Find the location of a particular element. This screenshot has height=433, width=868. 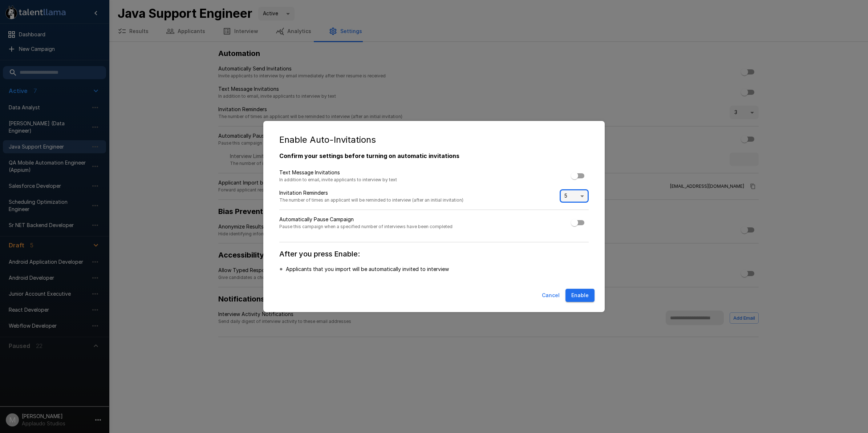

h2: Enable Auto-Invitations is located at coordinates (434, 140).